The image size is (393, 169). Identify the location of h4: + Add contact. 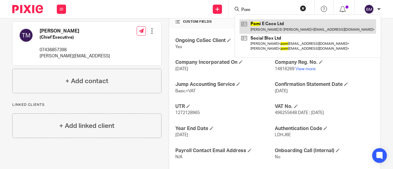
(87, 81).